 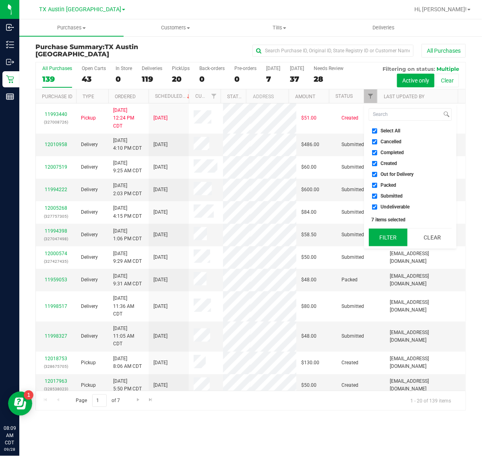 What do you see at coordinates (297, 79) in the screenshot?
I see `div: 37` at bounding box center [297, 79].